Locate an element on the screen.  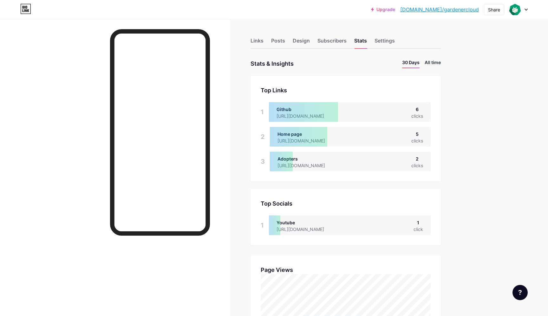
div: 3 is located at coordinates (263, 161).